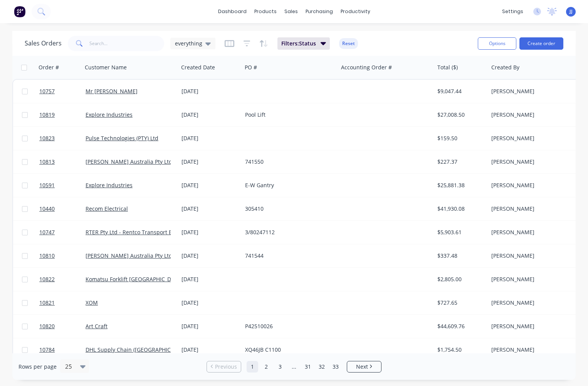  Describe the element at coordinates (122, 138) in the screenshot. I see `a: Pulse Technologies (PTY) Ltd` at that location.